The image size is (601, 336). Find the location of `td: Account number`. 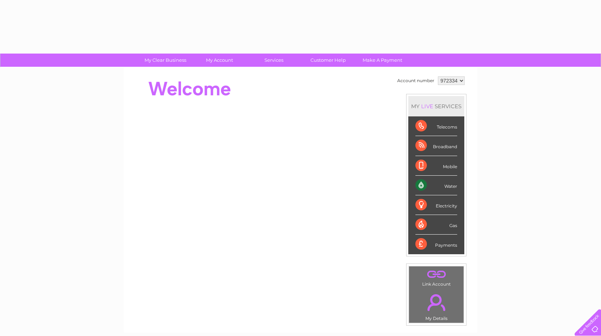

td: Account number is located at coordinates (416, 81).